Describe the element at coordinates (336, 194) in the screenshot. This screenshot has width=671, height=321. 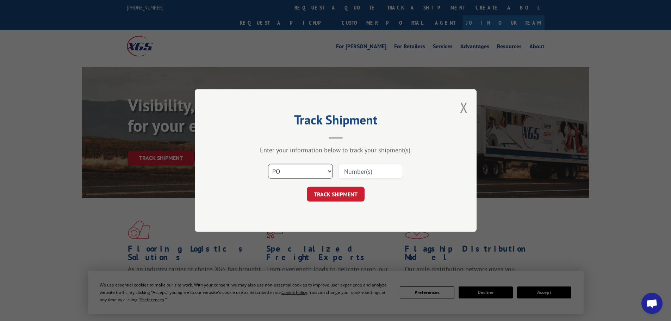
I see `button: TRACK SHIPMENT` at that location.